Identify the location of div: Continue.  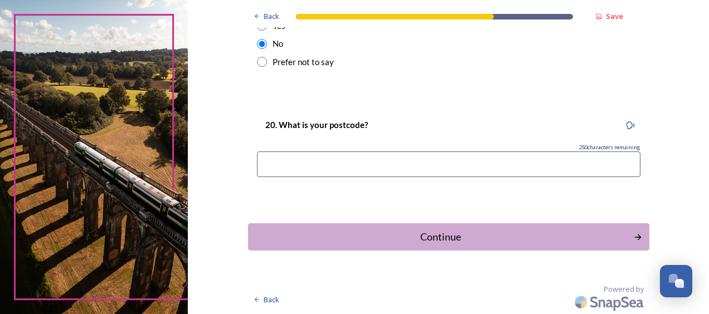
(441, 237).